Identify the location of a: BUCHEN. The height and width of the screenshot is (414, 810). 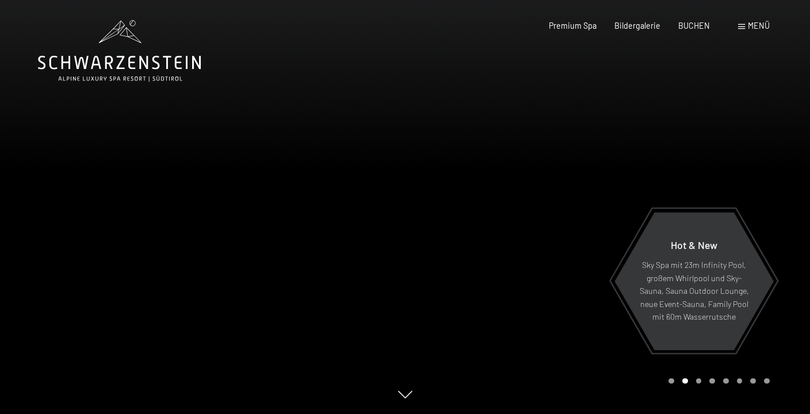
(693, 25).